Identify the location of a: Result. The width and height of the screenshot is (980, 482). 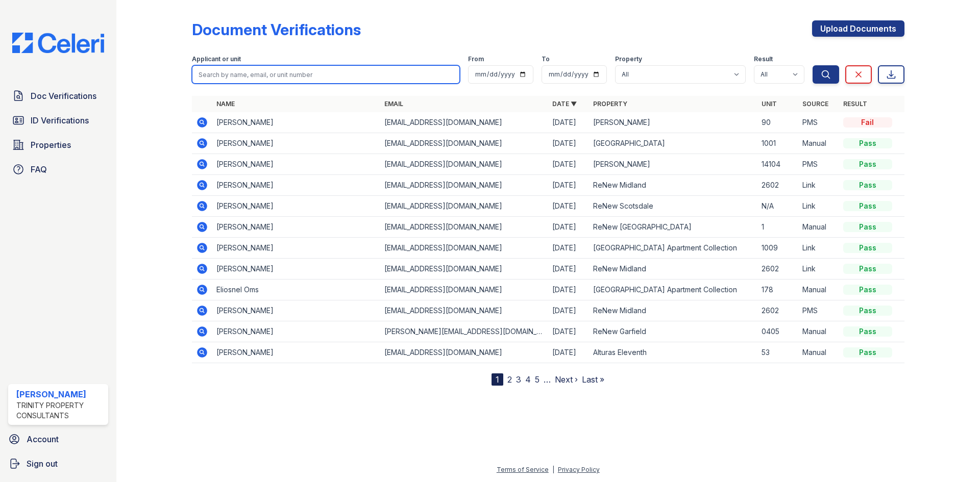
(855, 104).